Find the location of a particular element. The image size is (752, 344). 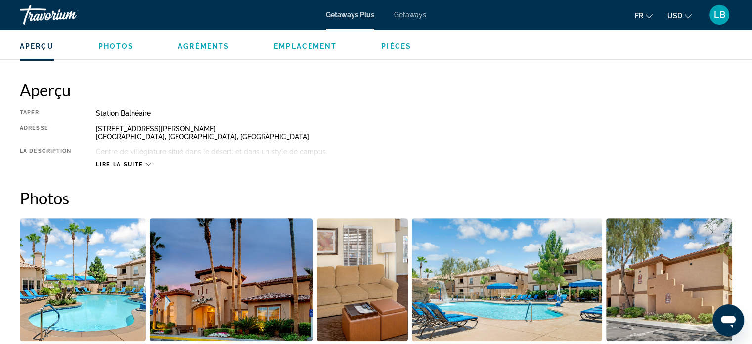

div: Taper is located at coordinates (45, 113).